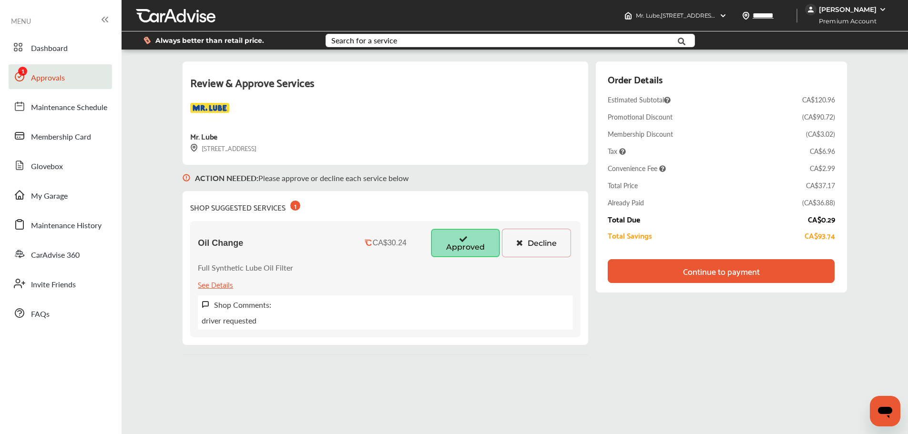 This screenshot has height=434, width=908. I want to click on p: Full Synthetic Lube Oil Filter, so click(245, 267).